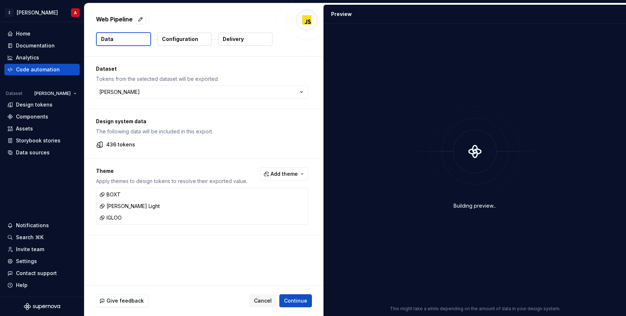  What do you see at coordinates (125, 300) in the screenshot?
I see `span: Give feedback` at bounding box center [125, 300].